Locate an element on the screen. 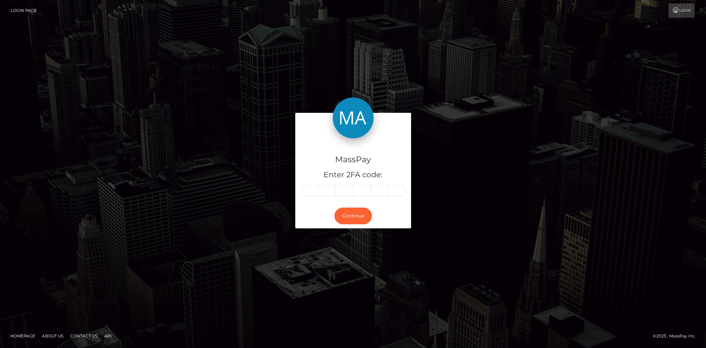 This screenshot has width=706, height=348. a: API is located at coordinates (108, 335).